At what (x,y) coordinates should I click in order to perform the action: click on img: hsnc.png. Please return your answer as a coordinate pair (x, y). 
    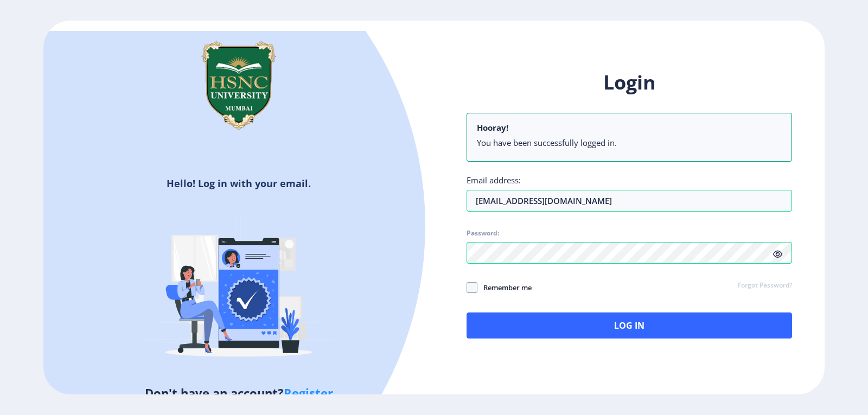
    Looking at the image, I should click on (239, 85).